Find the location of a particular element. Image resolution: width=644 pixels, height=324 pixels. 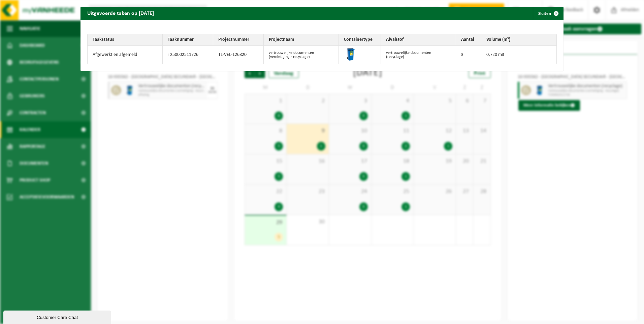

td: TL-VEL-126820 is located at coordinates (239, 55).